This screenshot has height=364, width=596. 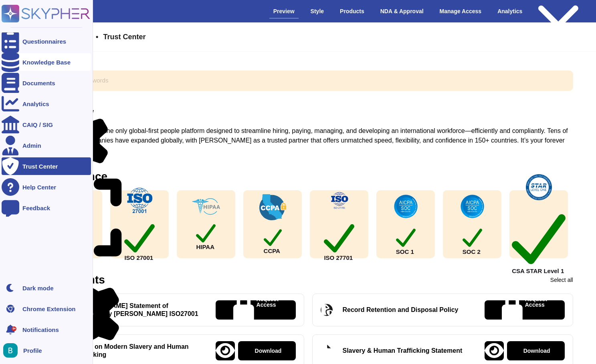 What do you see at coordinates (402, 351) in the screenshot?
I see `div: Slavery & Human Trafficking Statement` at bounding box center [402, 351].